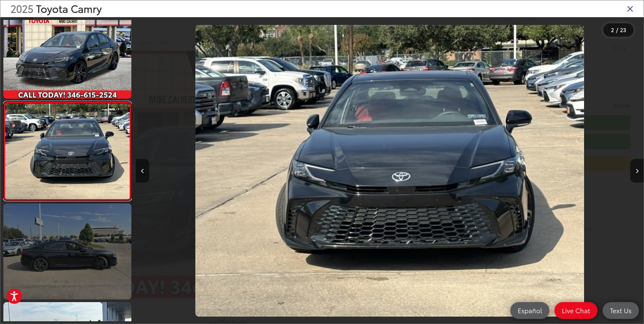 The height and width of the screenshot is (324, 644). I want to click on span: Español, so click(530, 310).